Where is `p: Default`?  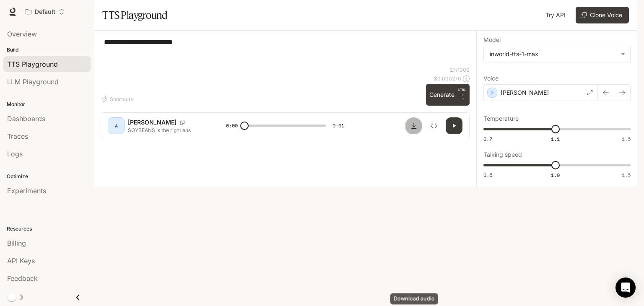 p: Default is located at coordinates (45, 11).